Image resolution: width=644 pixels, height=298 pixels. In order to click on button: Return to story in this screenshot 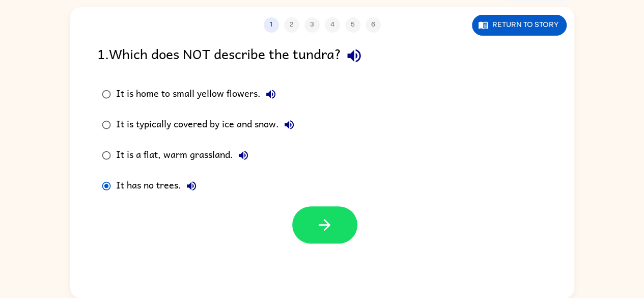, I will do `click(520, 25)`.